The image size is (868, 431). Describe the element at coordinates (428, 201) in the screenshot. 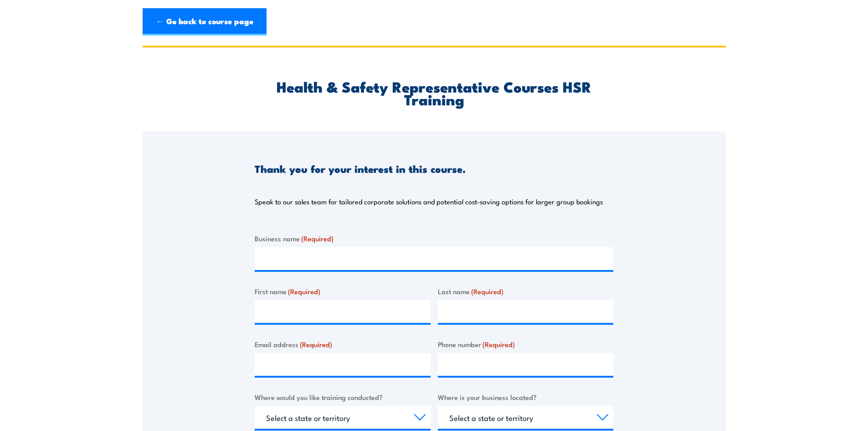

I see `p: Speak to our sales team for tailored corporate solutions and potential cost-saving options for la...` at that location.